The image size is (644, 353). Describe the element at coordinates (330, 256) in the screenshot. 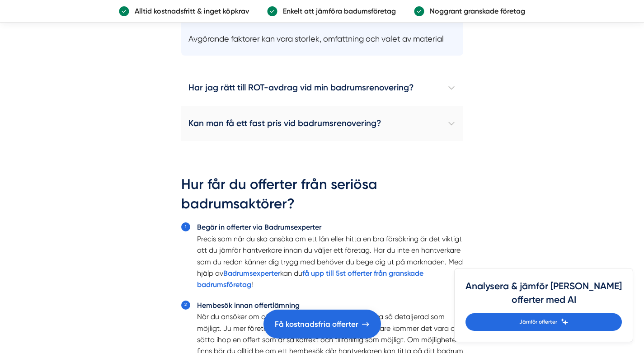

I see `li: Precis som när du ska ansöka om ett lån eller hitta en bra försäkring är det viktigt att du jämfö...` at that location.